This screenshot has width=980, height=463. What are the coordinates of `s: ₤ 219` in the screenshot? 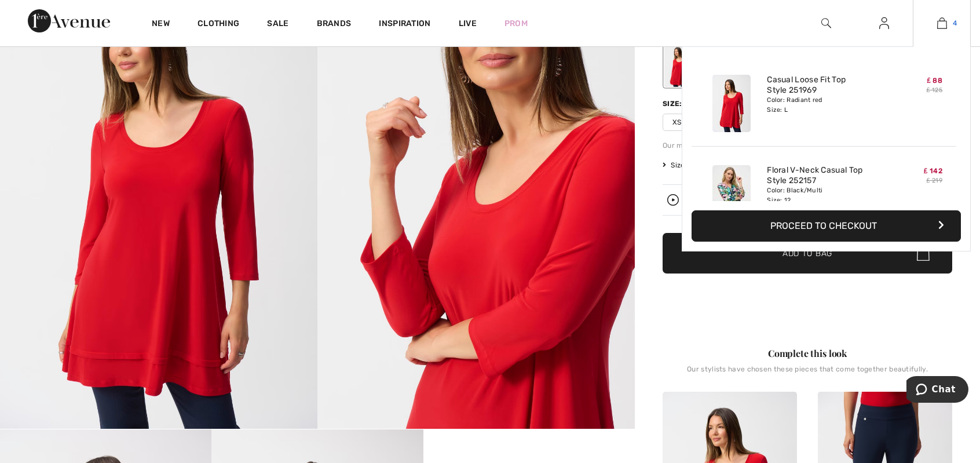 It's located at (934, 180).